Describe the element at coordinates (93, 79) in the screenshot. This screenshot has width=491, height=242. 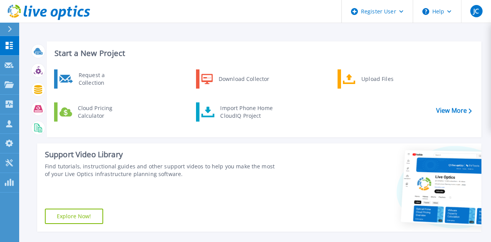
I see `a: Request a Collection` at that location.